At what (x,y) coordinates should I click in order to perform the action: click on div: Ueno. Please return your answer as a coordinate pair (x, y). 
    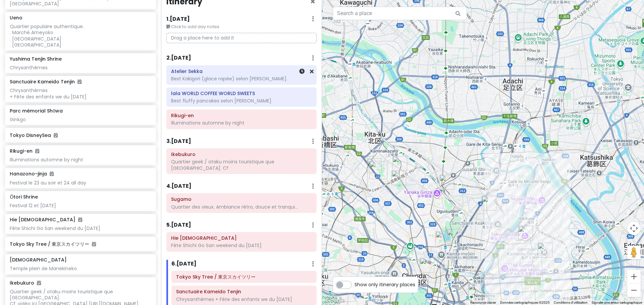
    Looking at the image, I should click on (454, 236).